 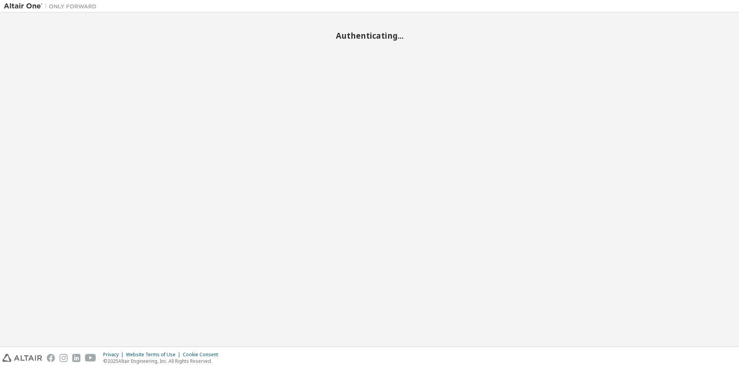 I want to click on img: instagram.svg, so click(x=63, y=358).